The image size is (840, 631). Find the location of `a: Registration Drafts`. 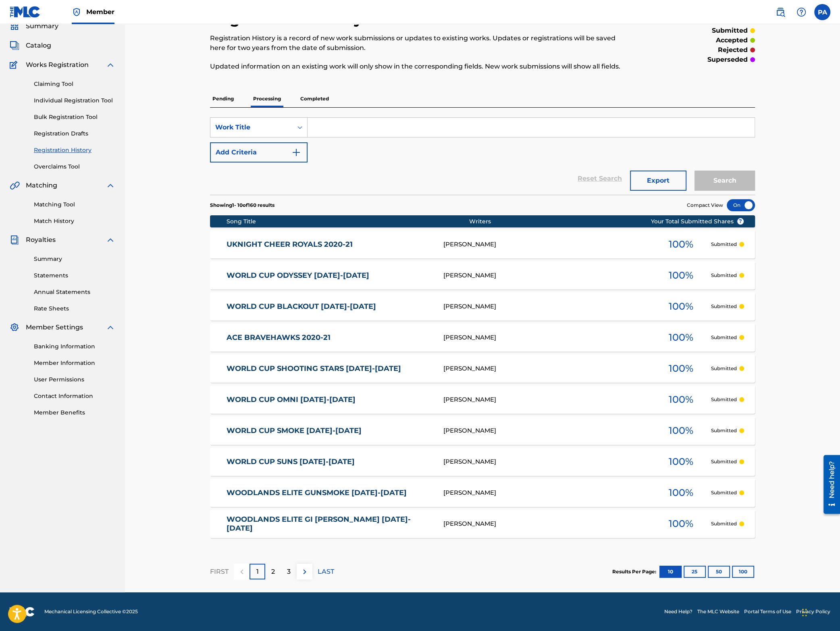

a: Registration Drafts is located at coordinates (74, 134).